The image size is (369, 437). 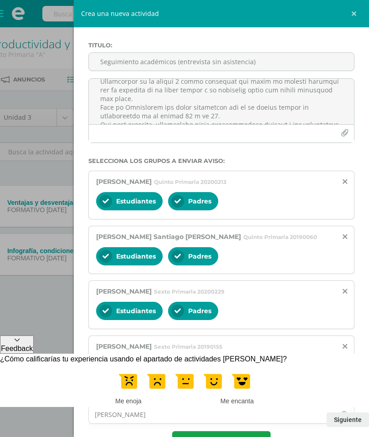 What do you see at coordinates (128, 401) in the screenshot?
I see `span: Me enoja` at bounding box center [128, 401].